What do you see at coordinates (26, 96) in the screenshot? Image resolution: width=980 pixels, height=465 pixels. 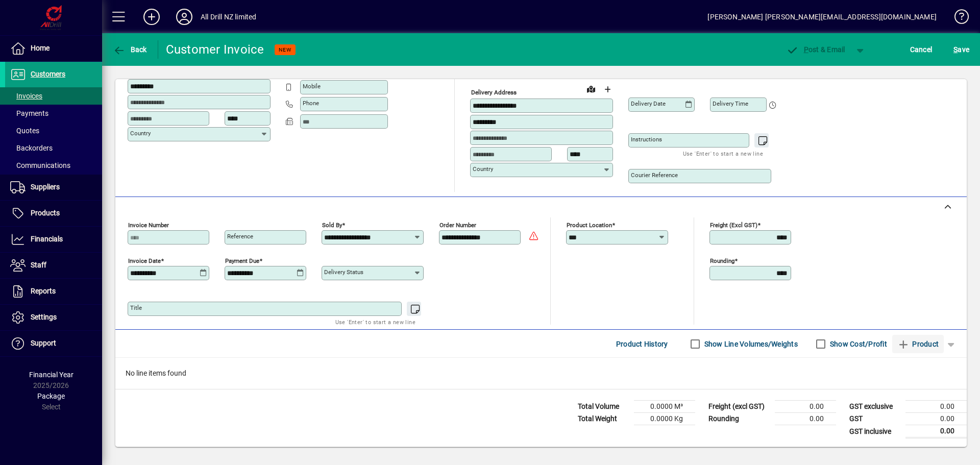 I see `span: Invoices` at bounding box center [26, 96].